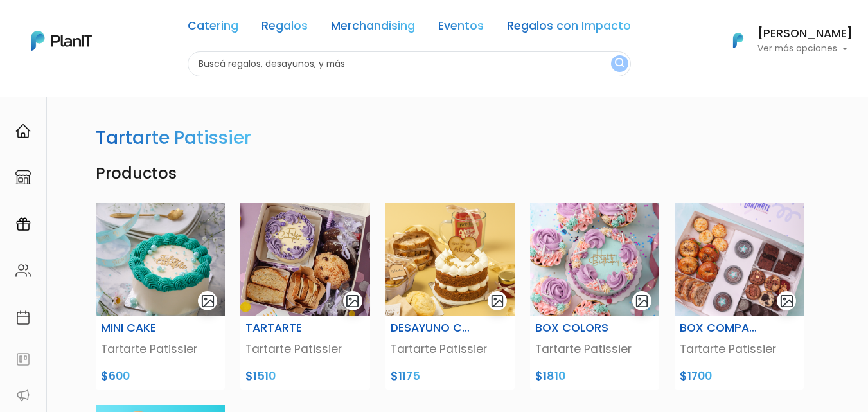 The width and height of the screenshot is (868, 412). Describe the element at coordinates (696, 376) in the screenshot. I see `span: $1700` at that location.